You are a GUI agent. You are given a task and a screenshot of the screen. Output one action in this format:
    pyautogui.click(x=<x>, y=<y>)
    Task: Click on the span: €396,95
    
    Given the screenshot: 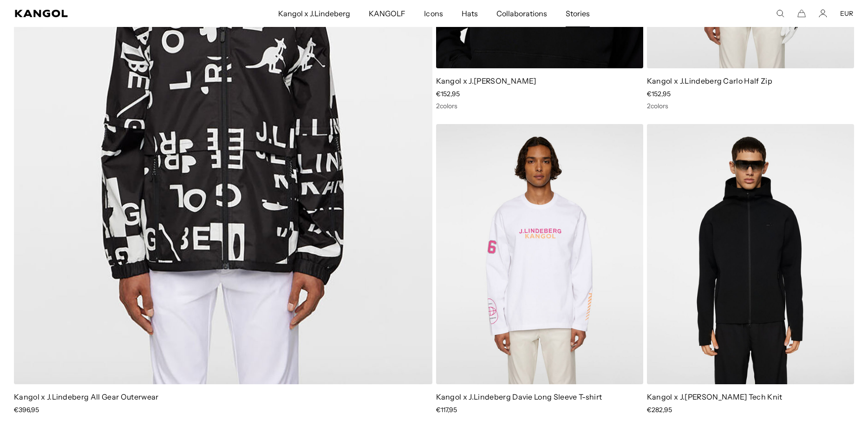 What is the action you would take?
    pyautogui.click(x=27, y=410)
    